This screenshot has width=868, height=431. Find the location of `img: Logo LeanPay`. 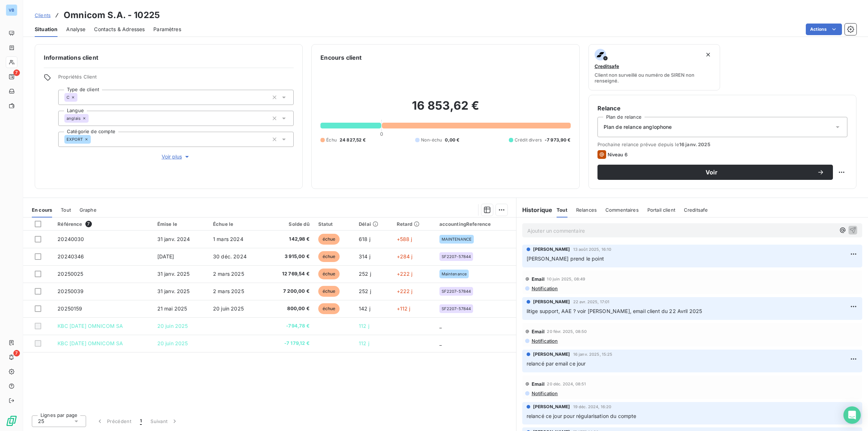

img: Logo LeanPay is located at coordinates (12, 420).